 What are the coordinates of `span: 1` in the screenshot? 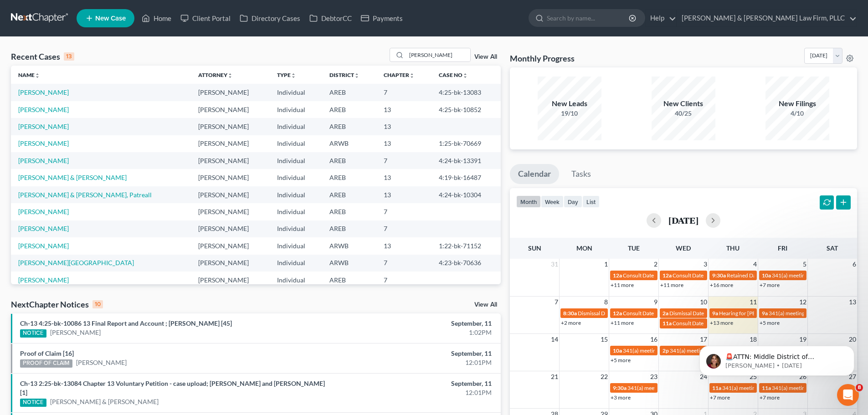 It's located at (606, 264).